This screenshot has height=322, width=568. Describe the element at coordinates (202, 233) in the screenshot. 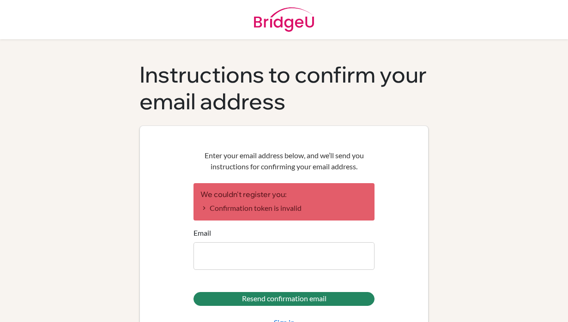

I see `label: Email` at that location.